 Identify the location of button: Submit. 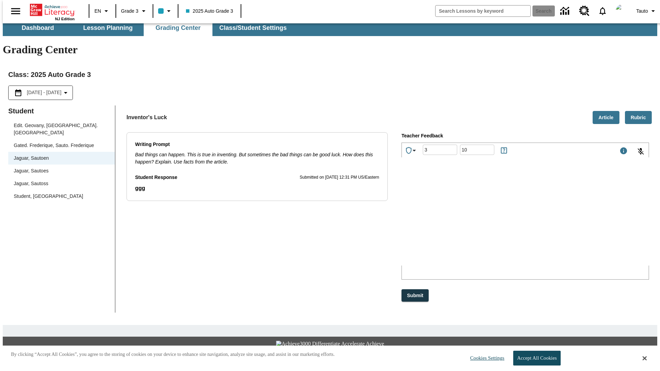
(415, 295).